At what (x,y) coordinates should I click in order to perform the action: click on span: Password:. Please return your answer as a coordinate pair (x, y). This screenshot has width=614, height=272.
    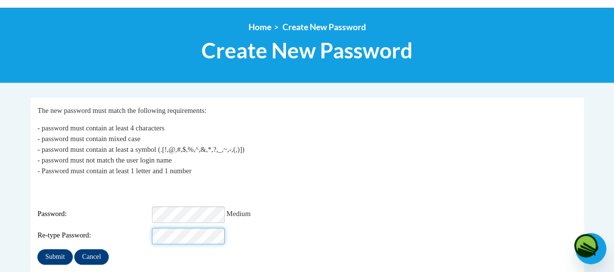
    Looking at the image, I should click on (94, 214).